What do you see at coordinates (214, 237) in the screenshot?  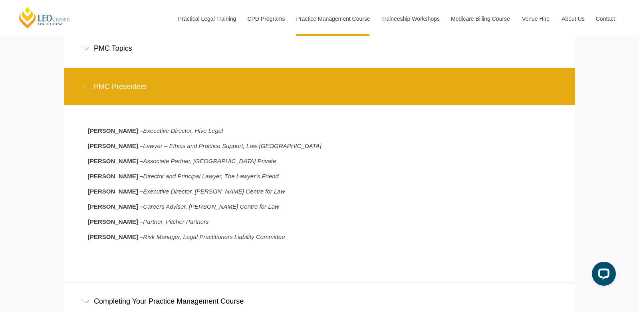 I see `i: Risk Manager, Legal Practitioners Liability Committee` at bounding box center [214, 237].